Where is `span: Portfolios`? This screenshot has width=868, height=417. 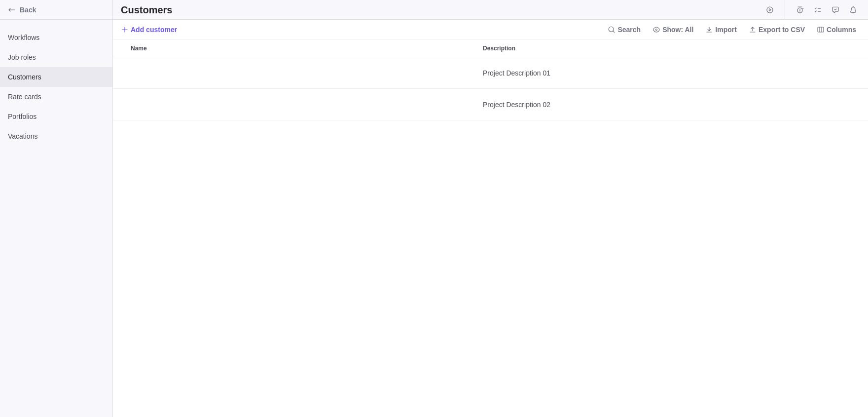
span: Portfolios is located at coordinates (56, 116).